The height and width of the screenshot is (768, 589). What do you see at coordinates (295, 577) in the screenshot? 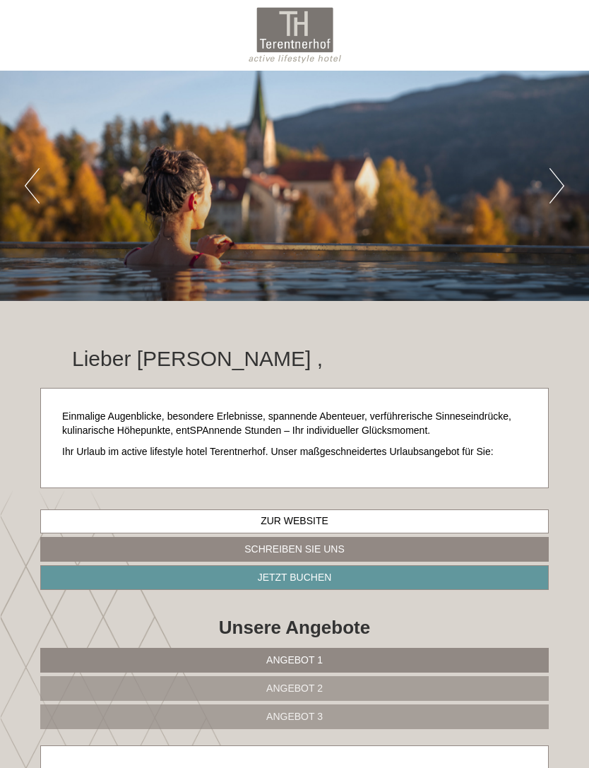
I see `a: Jetzt buchen` at bounding box center [295, 577].